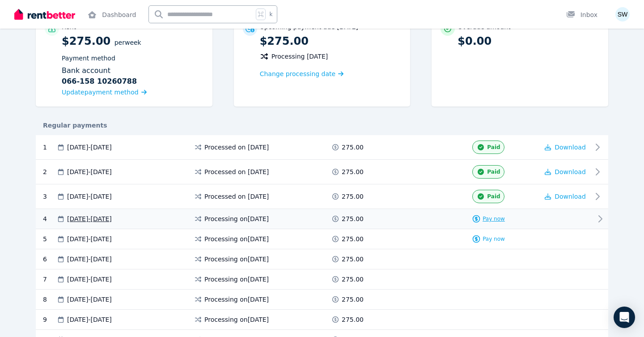 Image resolution: width=644 pixels, height=337 pixels. What do you see at coordinates (298, 74) in the screenshot?
I see `span: Change processing date` at bounding box center [298, 74].